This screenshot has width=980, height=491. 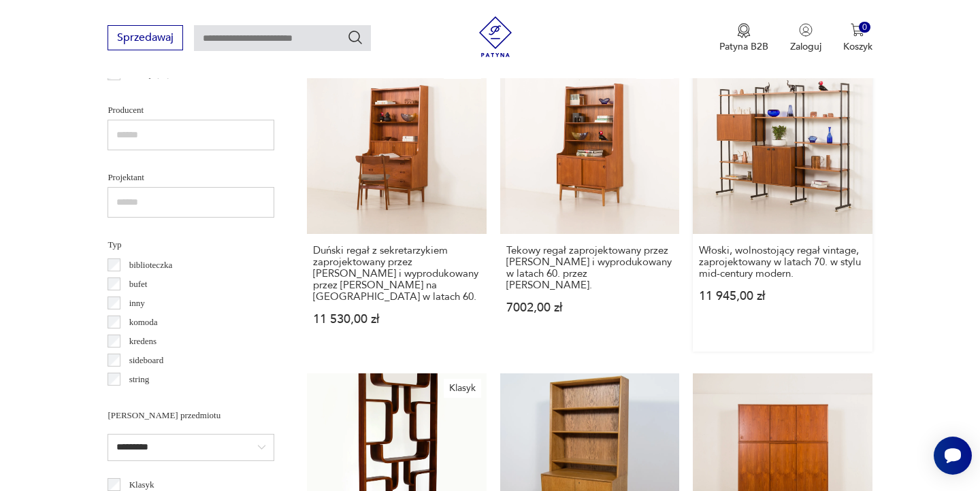 What do you see at coordinates (806, 30) in the screenshot?
I see `img: Ikonka użytkownika` at bounding box center [806, 30].